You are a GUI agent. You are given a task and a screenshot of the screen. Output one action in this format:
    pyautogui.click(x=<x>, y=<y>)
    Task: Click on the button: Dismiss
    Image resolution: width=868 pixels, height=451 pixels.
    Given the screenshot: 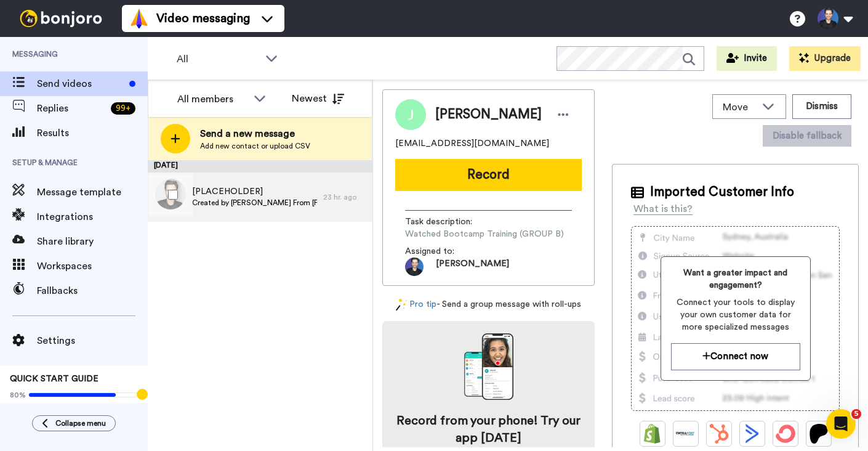 What is the action you would take?
    pyautogui.click(x=822, y=106)
    